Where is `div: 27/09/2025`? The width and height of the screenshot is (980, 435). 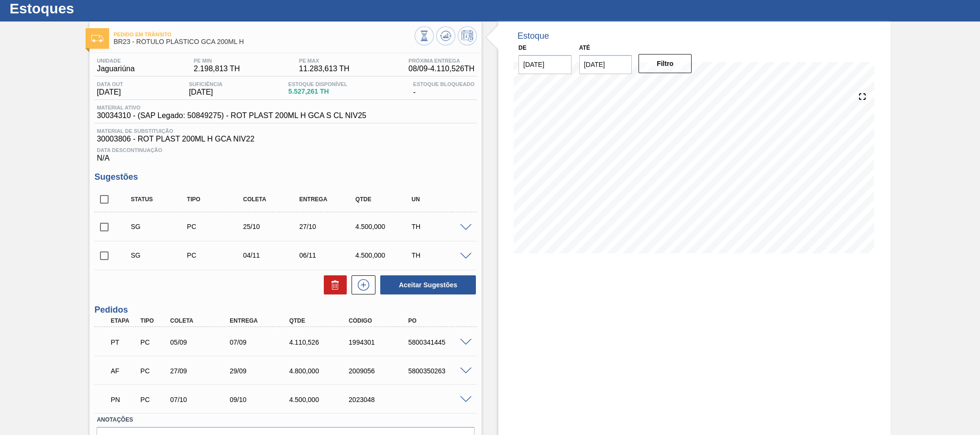 div: 27/09/2025 is located at coordinates (201, 371).